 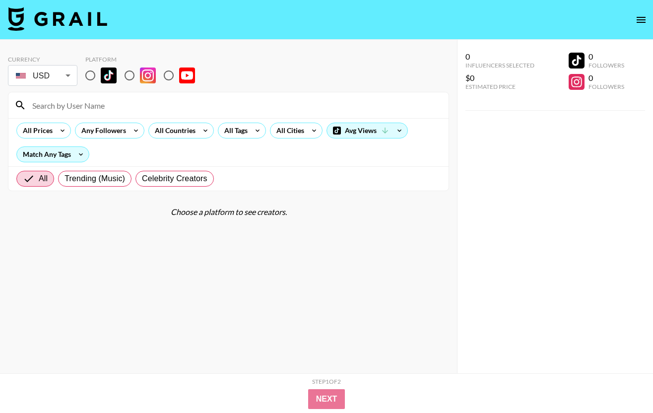 I want to click on img: Grail Talent, so click(x=58, y=19).